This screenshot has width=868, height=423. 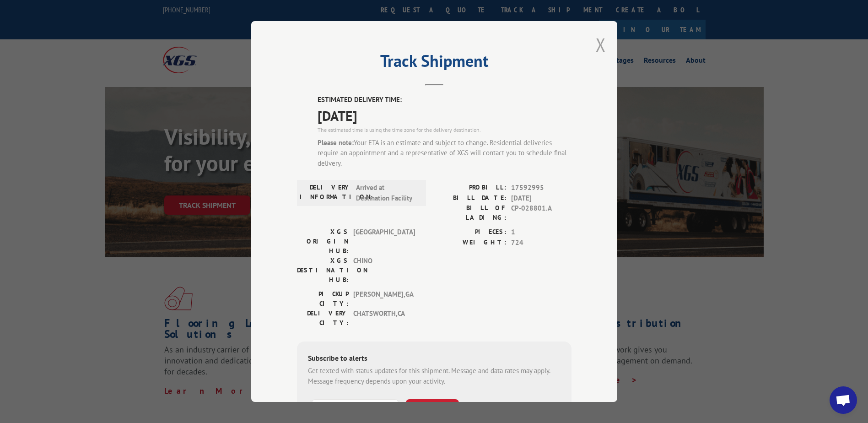 What do you see at coordinates (541, 188) in the screenshot?
I see `span: 17592995` at bounding box center [541, 188].